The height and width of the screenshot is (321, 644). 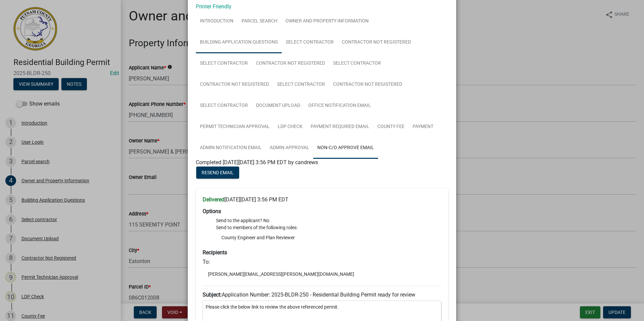 What do you see at coordinates (423, 127) in the screenshot?
I see `a: Payment` at bounding box center [423, 127].